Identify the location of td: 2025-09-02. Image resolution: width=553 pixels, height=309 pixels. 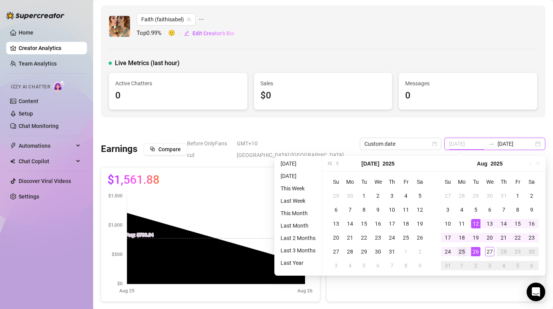
(475, 266).